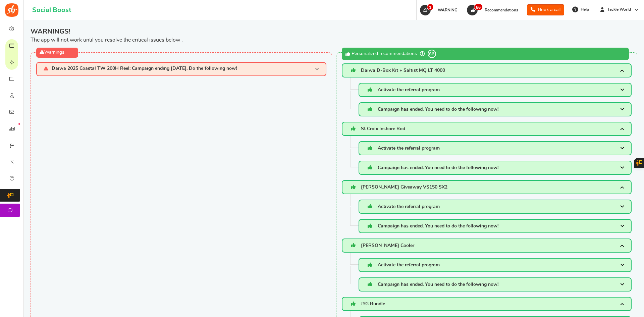  What do you see at coordinates (334, 35) in the screenshot?
I see `div: The app will not work until you resolve the critical issues below :` at bounding box center [334, 35].